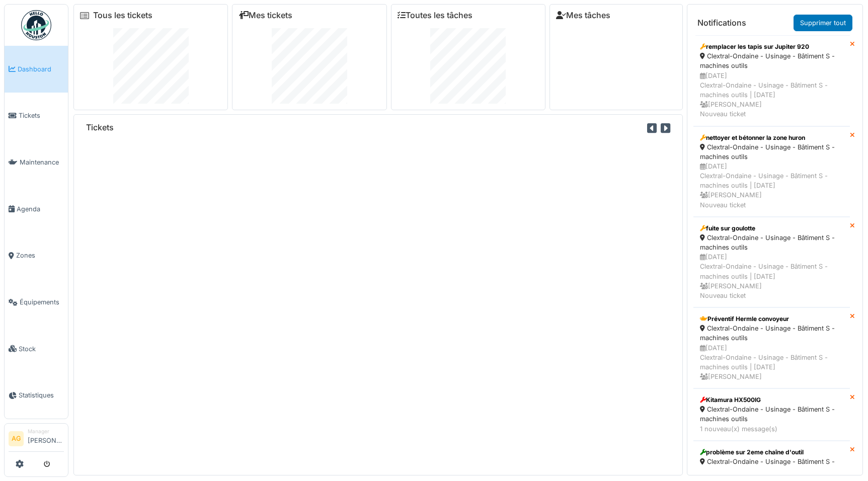 The height and width of the screenshot is (481, 868). Describe the element at coordinates (100, 127) in the screenshot. I see `h6: Tickets` at that location.